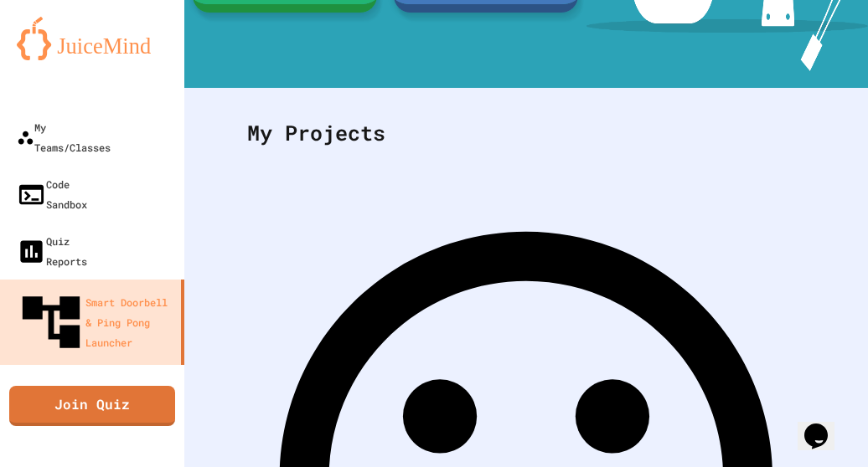  What do you see at coordinates (95, 322) in the screenshot?
I see `div: Smart Doorbell & Ping Pong Launcher` at bounding box center [95, 322].